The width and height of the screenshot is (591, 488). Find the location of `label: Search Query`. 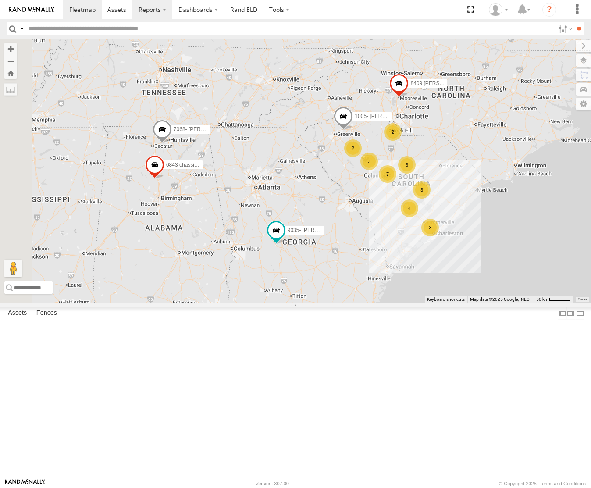

label: Search Query is located at coordinates (22, 28).